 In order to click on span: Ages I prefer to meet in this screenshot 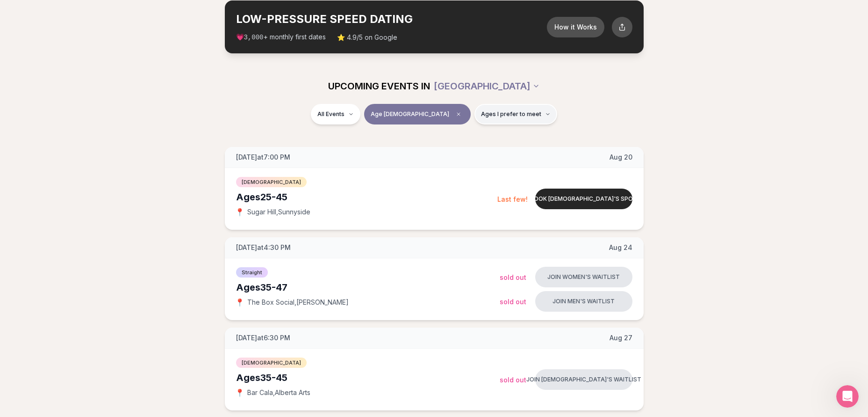, I will do `click(511, 114)`.